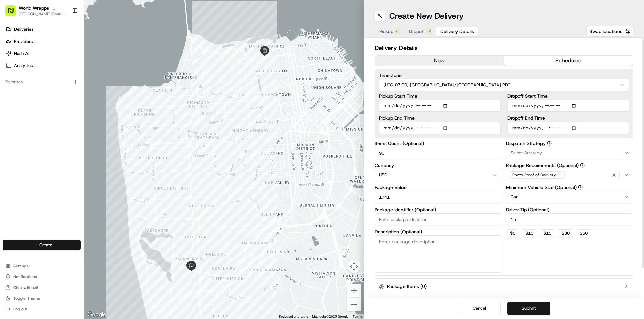 This screenshot has width=644, height=319. What do you see at coordinates (43, 66) in the screenshot?
I see `a: Analytics` at bounding box center [43, 66].